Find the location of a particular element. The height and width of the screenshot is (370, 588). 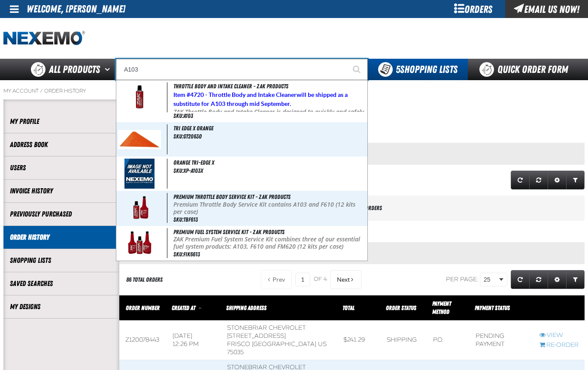

a: Address Book is located at coordinates (62, 145).